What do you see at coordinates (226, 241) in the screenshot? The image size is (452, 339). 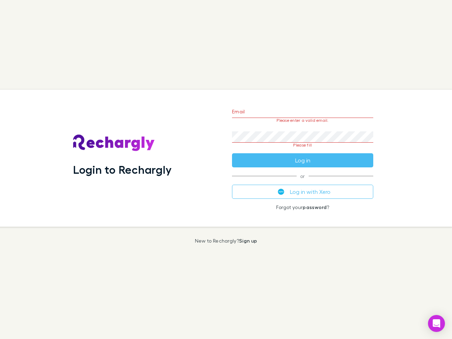 I see `p: New to Rechargly?` at bounding box center [226, 241].